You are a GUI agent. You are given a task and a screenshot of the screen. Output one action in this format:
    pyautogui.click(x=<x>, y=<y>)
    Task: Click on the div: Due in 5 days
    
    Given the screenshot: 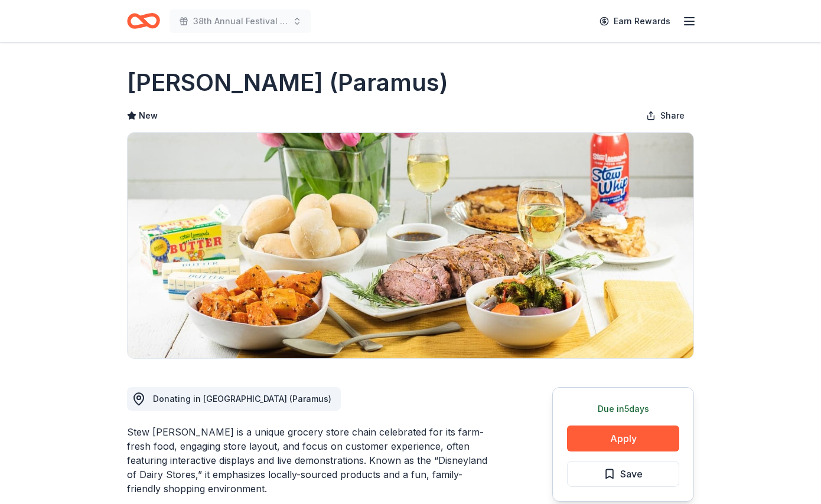 What is the action you would take?
    pyautogui.click(x=623, y=409)
    